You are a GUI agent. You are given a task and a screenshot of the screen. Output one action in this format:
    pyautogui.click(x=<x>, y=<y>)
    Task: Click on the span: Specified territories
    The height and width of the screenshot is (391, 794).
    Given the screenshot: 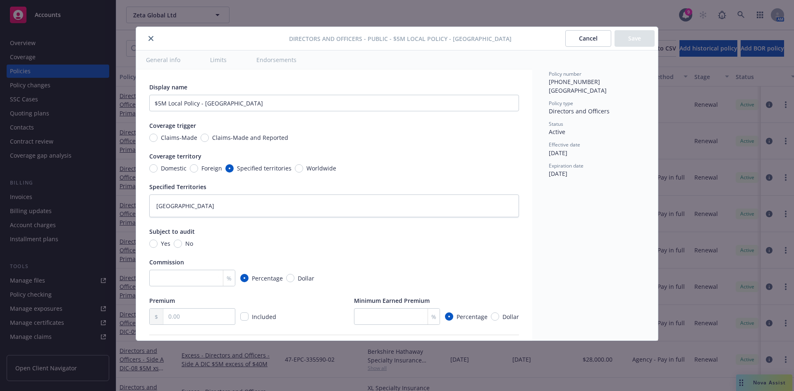 What is the action you would take?
    pyautogui.click(x=264, y=168)
    